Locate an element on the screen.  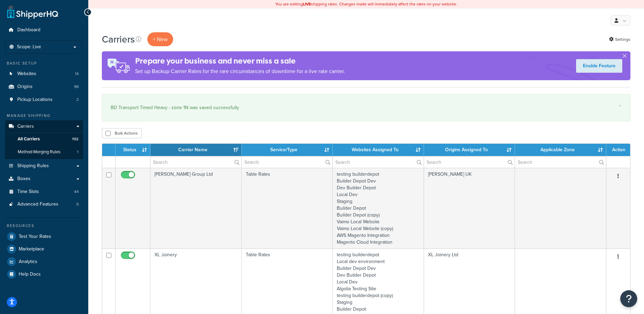
li: Method Merging Rules is located at coordinates (44, 152).